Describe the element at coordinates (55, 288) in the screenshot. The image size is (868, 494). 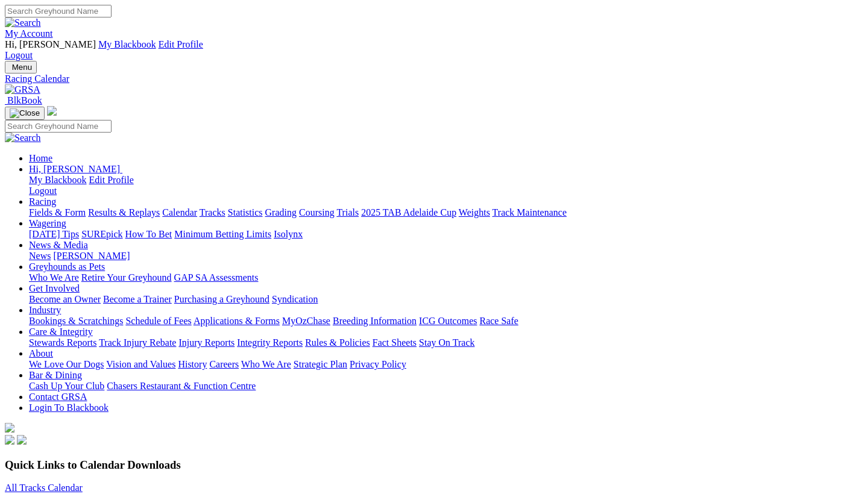
I see `a: Get Involved` at that location.